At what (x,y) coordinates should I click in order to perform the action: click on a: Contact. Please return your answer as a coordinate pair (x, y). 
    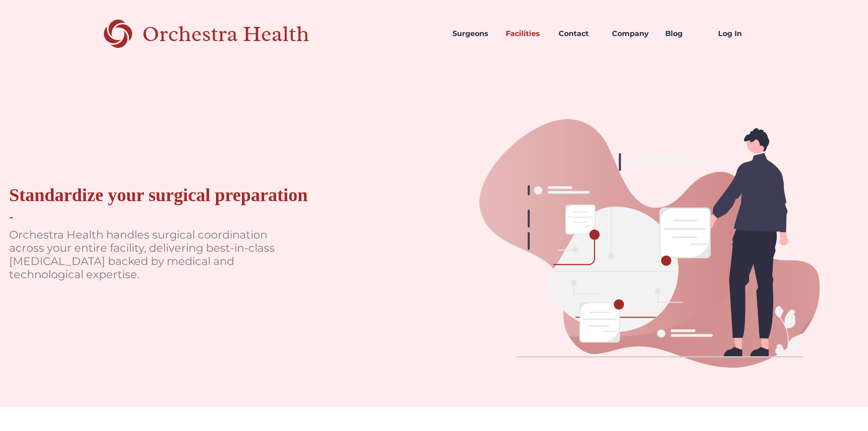
    Looking at the image, I should click on (578, 34).